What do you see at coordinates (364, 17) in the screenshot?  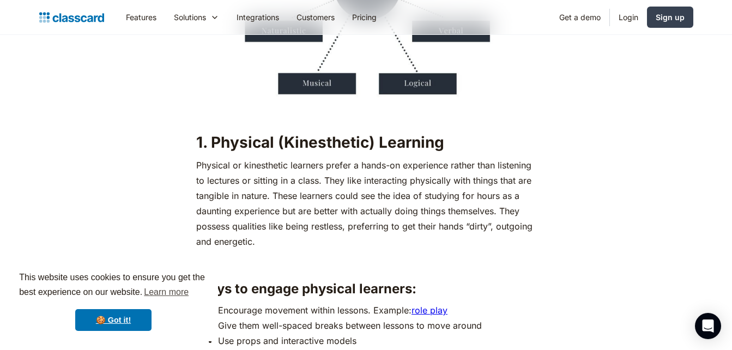 I see `a: Pricing` at bounding box center [364, 17].